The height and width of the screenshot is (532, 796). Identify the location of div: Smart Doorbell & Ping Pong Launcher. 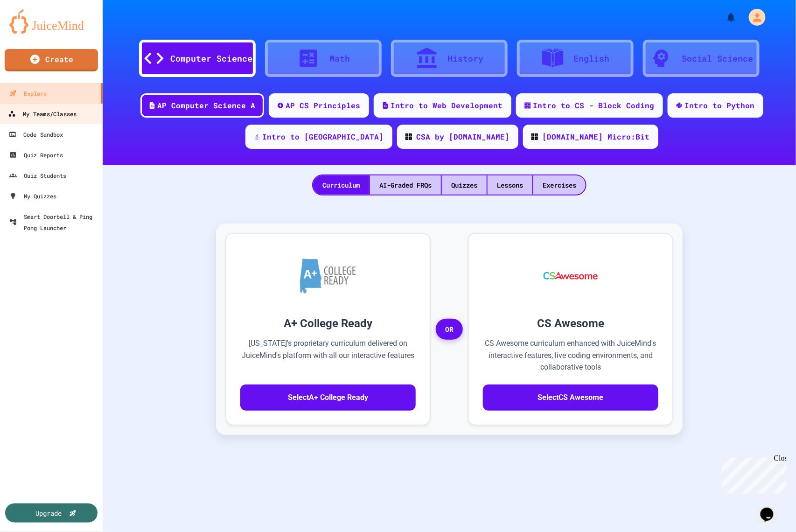
(54, 222).